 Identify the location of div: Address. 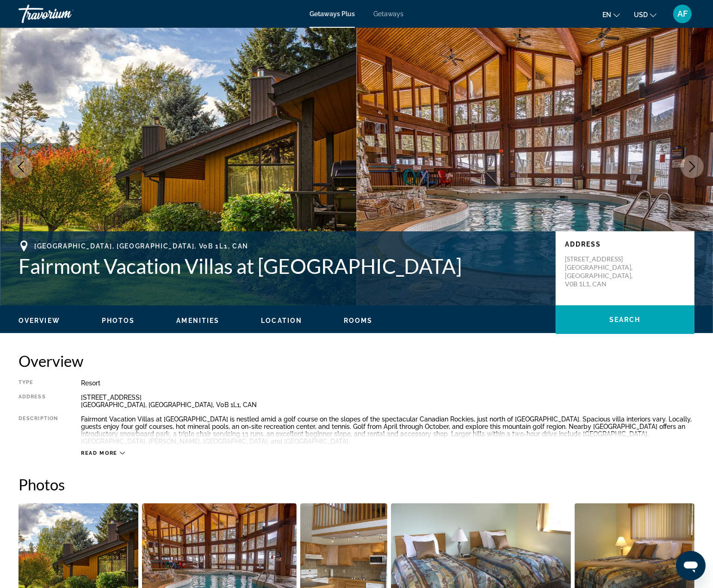
(38, 401).